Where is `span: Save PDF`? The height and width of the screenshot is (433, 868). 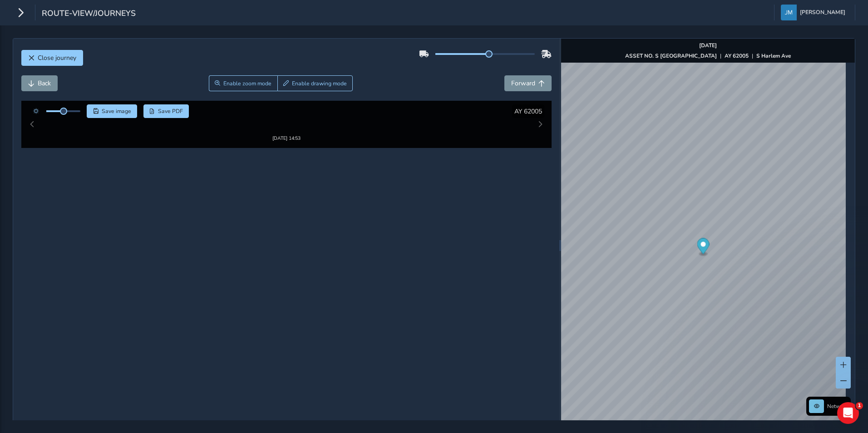
span: Save PDF is located at coordinates (171, 112).